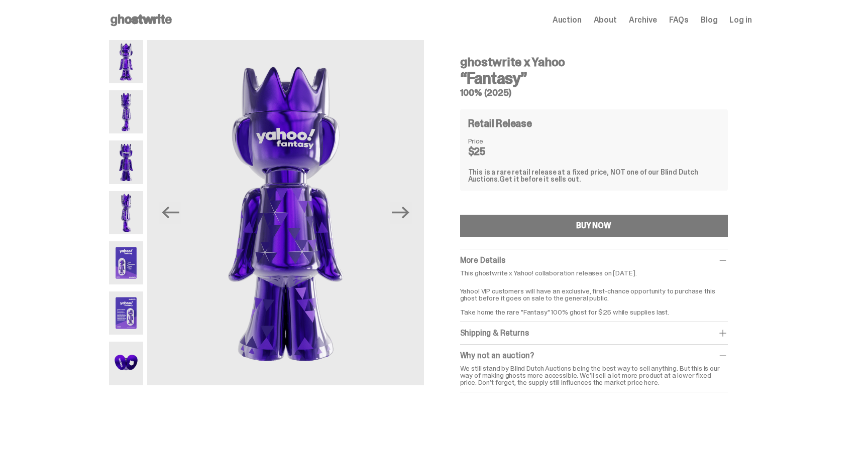  Describe the element at coordinates (126, 61) in the screenshot. I see `img: Yahoo-HG---1.png` at that location.